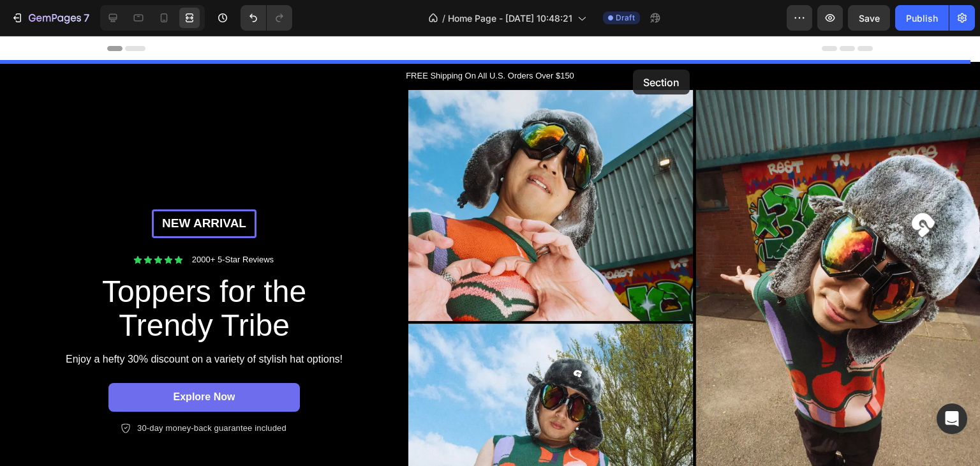 The image size is (980, 466). What do you see at coordinates (922, 18) in the screenshot?
I see `button: Publish` at bounding box center [922, 18].